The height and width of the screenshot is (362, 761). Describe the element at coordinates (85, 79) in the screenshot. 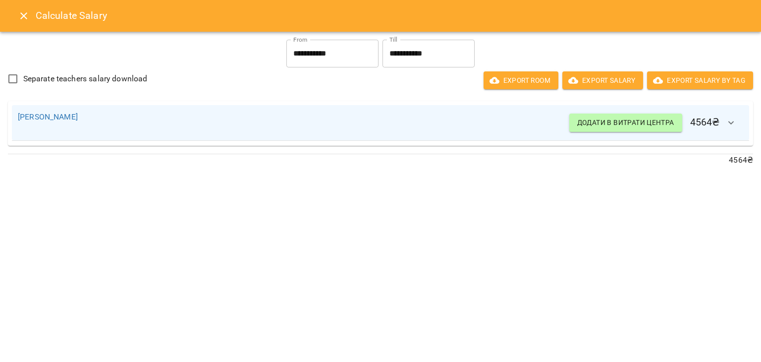

I see `span: Separate teachers salary download` at that location.